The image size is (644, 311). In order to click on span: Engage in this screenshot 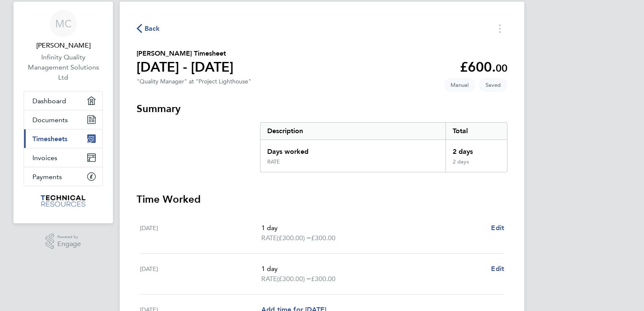, I will do `click(69, 244)`.